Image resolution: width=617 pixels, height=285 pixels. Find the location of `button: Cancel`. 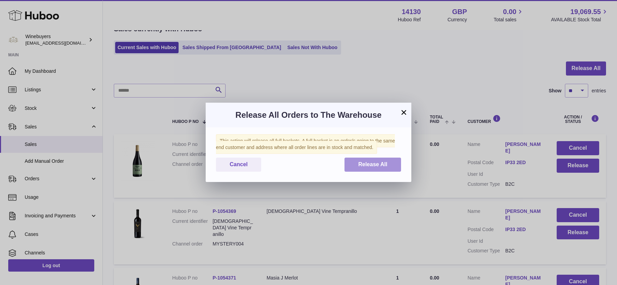

button: Cancel is located at coordinates (239, 164).